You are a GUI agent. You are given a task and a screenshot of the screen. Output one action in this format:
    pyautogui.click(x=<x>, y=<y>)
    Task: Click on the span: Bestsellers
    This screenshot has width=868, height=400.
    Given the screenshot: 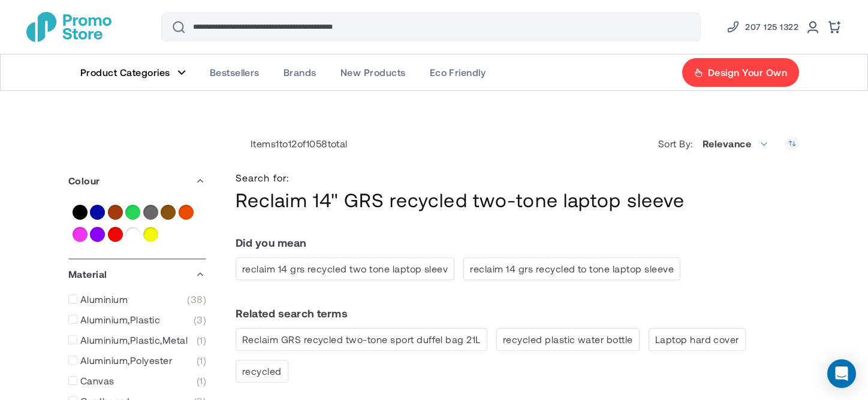 What is the action you would take?
    pyautogui.click(x=235, y=73)
    